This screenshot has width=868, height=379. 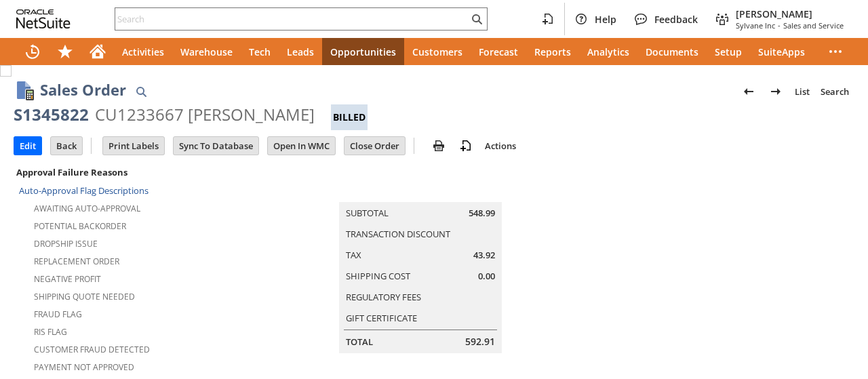 I want to click on span: Warehouse, so click(x=206, y=52).